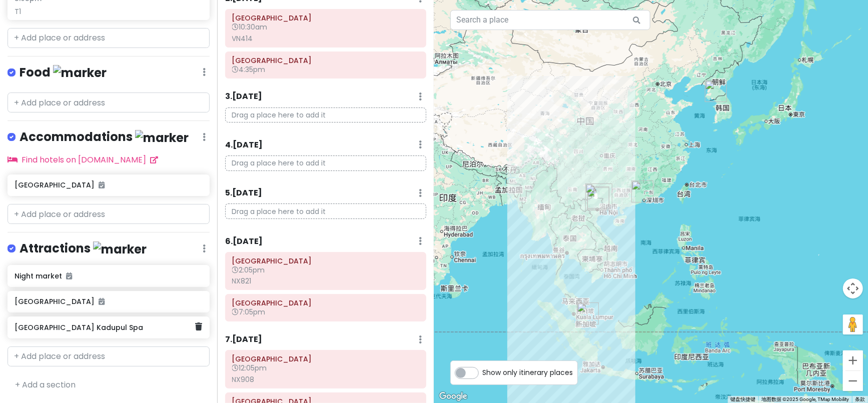 The width and height of the screenshot is (868, 403). I want to click on img: Google, so click(453, 397).